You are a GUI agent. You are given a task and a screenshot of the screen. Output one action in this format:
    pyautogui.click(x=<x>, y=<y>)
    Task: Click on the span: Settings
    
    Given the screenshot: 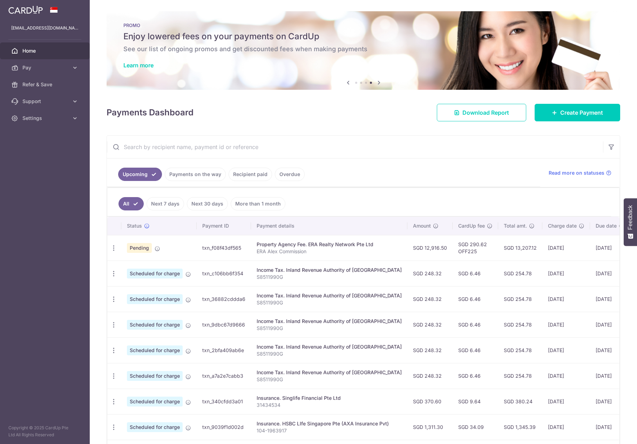 What is the action you would take?
    pyautogui.click(x=46, y=118)
    